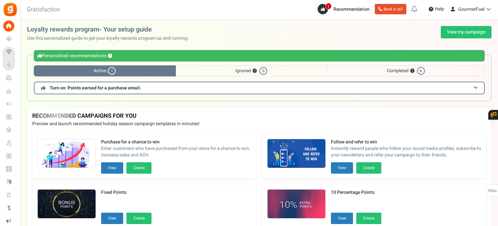  What do you see at coordinates (406, 71) in the screenshot?
I see `span: Completed` at bounding box center [406, 71].